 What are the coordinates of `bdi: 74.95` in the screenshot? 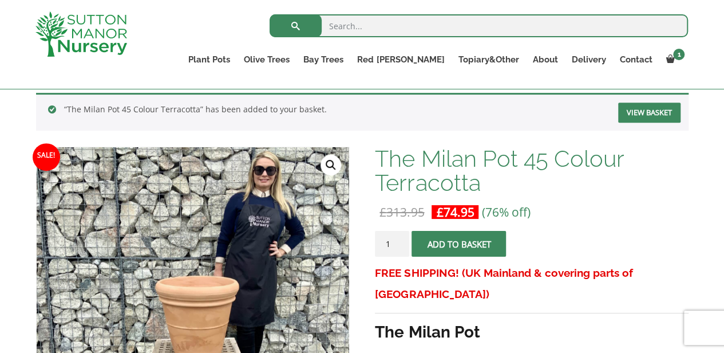 It's located at (455, 212).